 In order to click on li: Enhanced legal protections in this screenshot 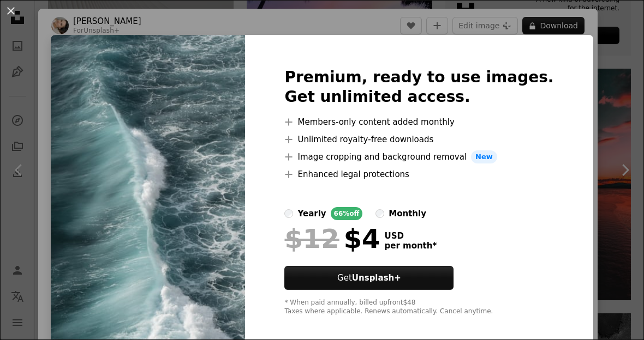, I will do `click(419, 175)`.